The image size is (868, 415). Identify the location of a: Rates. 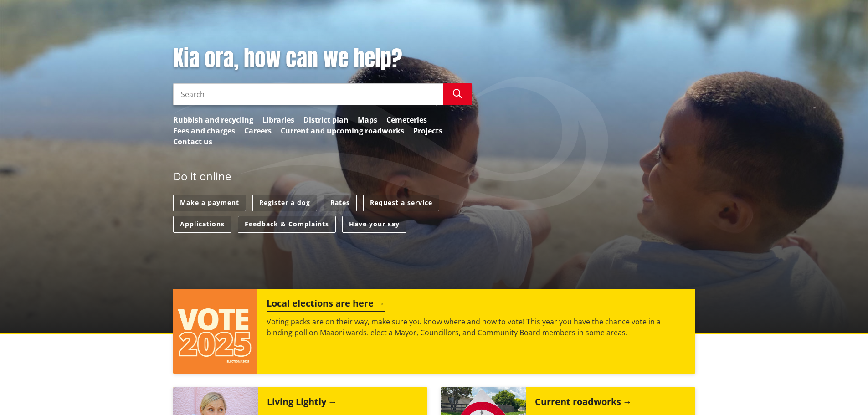
(340, 202).